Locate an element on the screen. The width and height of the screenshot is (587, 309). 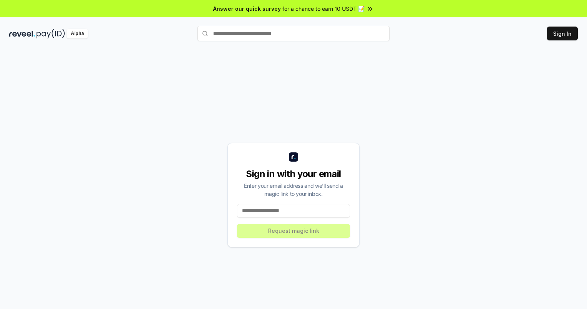
div: Enter your email address and we’ll send a magic link to your inbox. is located at coordinates (293, 190).